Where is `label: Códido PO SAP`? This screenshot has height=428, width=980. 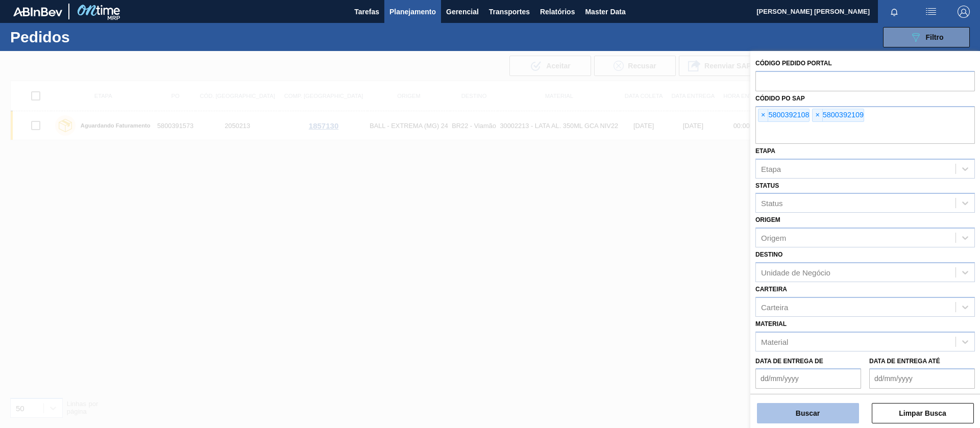 label: Códido PO SAP is located at coordinates (779, 99).